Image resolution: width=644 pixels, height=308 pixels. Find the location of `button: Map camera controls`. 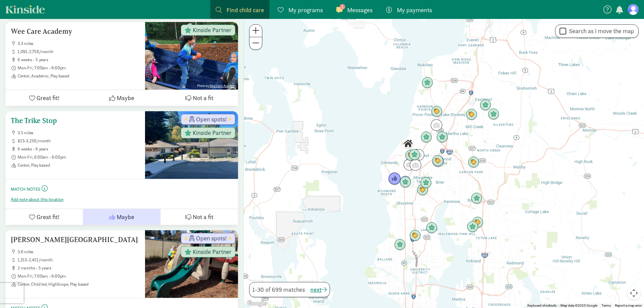

button: Map camera controls is located at coordinates (634, 293).